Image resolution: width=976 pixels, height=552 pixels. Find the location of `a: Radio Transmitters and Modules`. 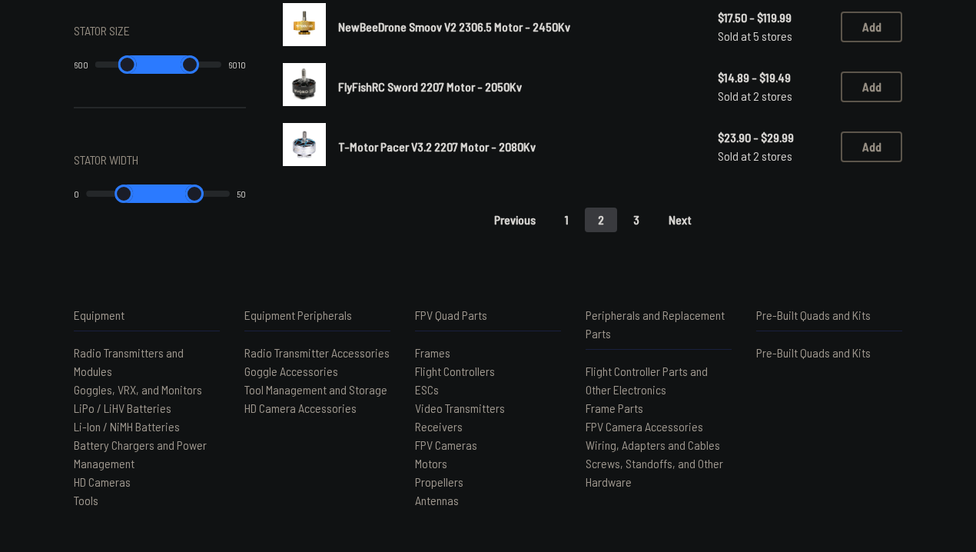

a: Radio Transmitters and Modules is located at coordinates (147, 362).